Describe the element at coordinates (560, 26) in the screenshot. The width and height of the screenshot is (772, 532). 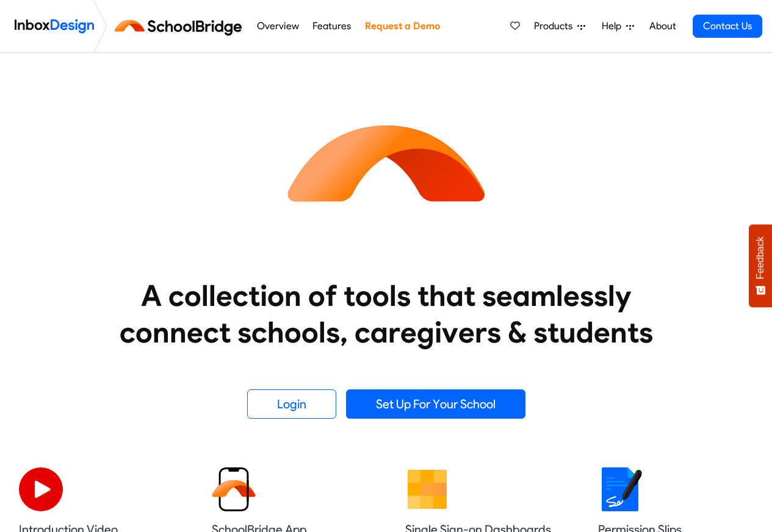
I see `a: Products` at that location.